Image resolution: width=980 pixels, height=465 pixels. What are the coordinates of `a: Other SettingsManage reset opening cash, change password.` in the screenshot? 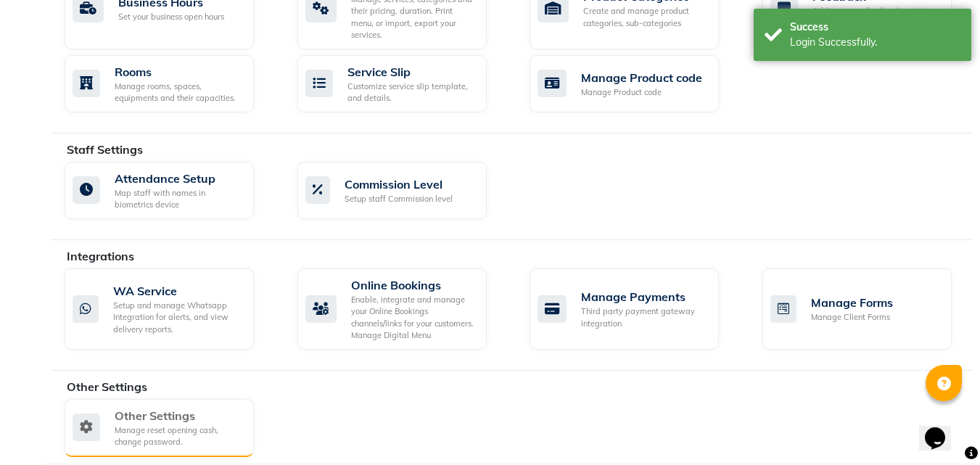 It's located at (170, 428).